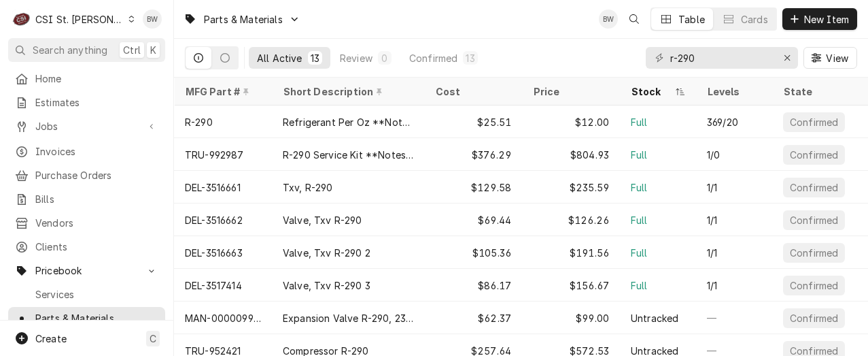  Describe the element at coordinates (223, 318) in the screenshot. I see `div: MAN-000009954` at that location.